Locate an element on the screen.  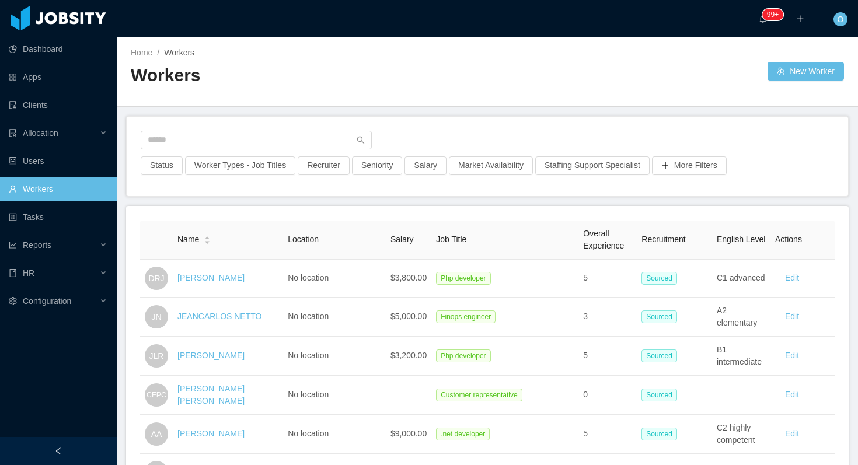
a: icon: pie-chartDashboard is located at coordinates (58, 49).